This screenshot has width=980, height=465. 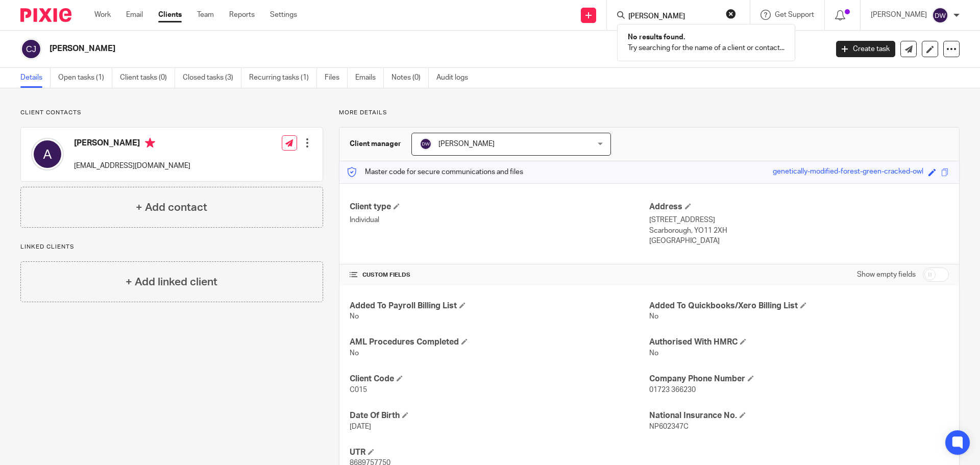 I want to click on h3: Client manager, so click(x=375, y=144).